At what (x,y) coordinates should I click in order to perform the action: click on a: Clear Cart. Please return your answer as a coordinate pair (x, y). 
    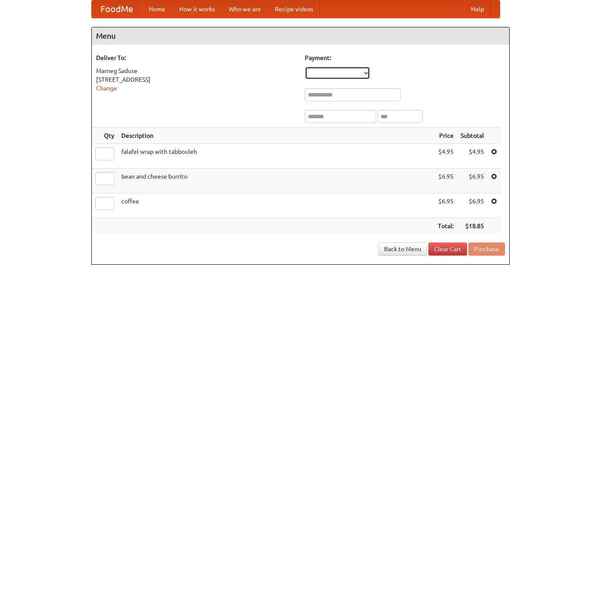
    Looking at the image, I should click on (447, 249).